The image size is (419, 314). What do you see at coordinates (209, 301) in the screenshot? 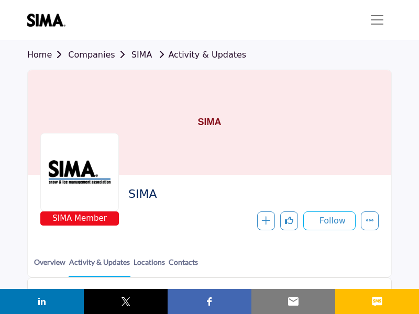
I see `img: facebook sharing button` at bounding box center [209, 301].